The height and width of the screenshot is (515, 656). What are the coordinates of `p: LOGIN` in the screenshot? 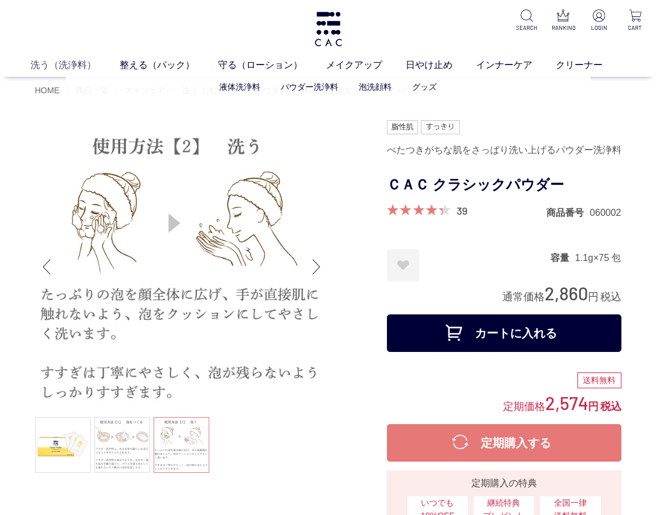 It's located at (599, 28).